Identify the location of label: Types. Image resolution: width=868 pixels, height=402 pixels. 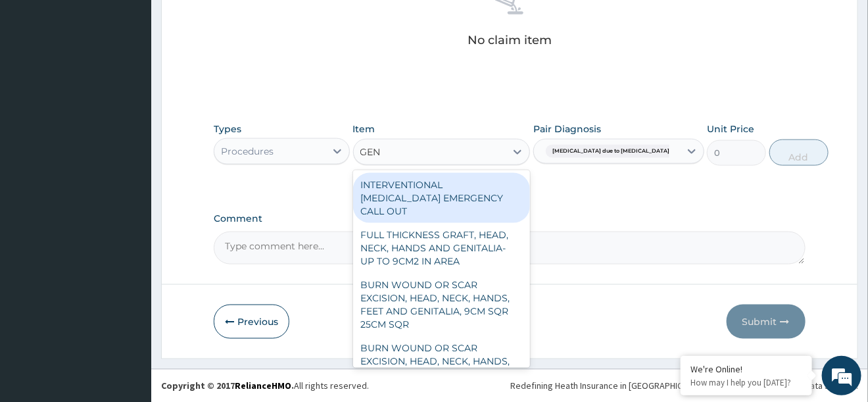
(228, 129).